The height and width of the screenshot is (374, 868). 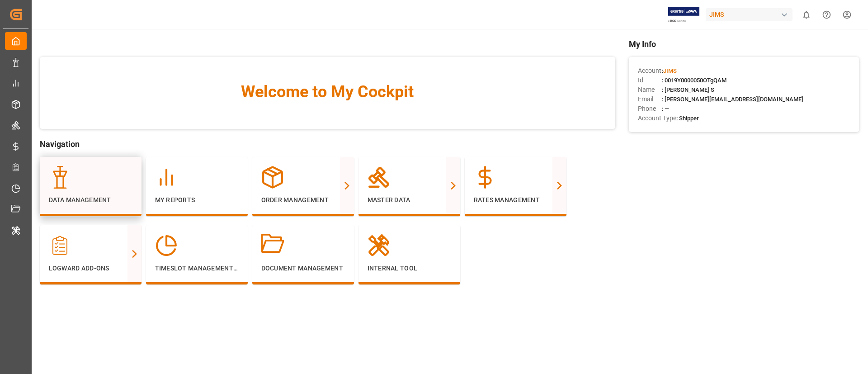 What do you see at coordinates (670, 70) in the screenshot?
I see `span: JIMS` at bounding box center [670, 70].